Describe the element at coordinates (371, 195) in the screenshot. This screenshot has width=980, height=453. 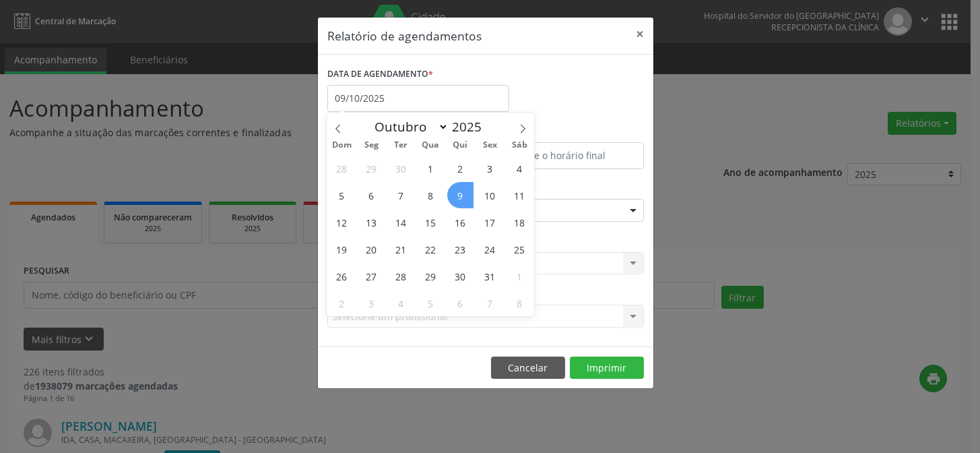
I see `span: Outubro 6, 2025` at that location.